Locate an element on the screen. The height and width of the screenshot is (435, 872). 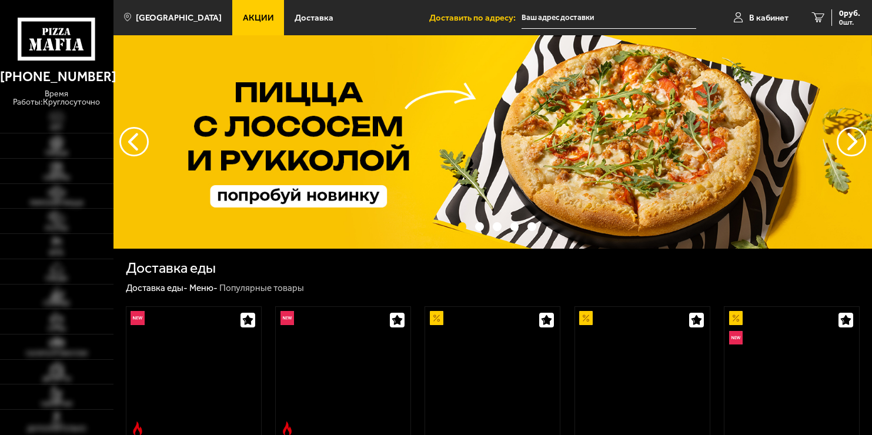
a: Меню- is located at coordinates (203, 288).